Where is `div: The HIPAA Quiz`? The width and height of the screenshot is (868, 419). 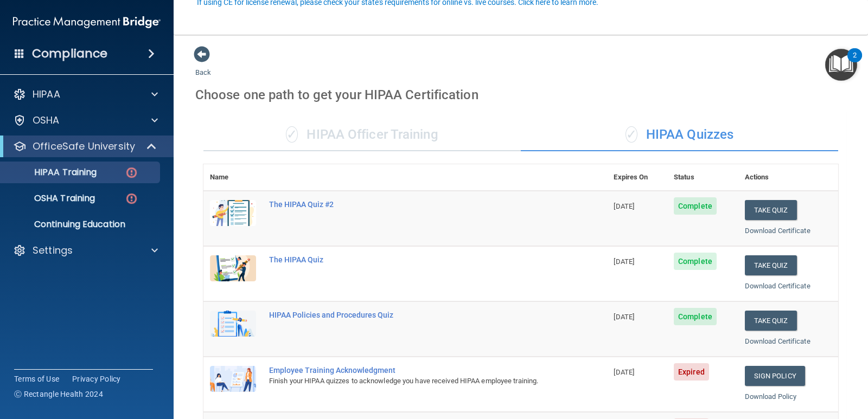
div: The HIPAA Quiz is located at coordinates (411, 260).